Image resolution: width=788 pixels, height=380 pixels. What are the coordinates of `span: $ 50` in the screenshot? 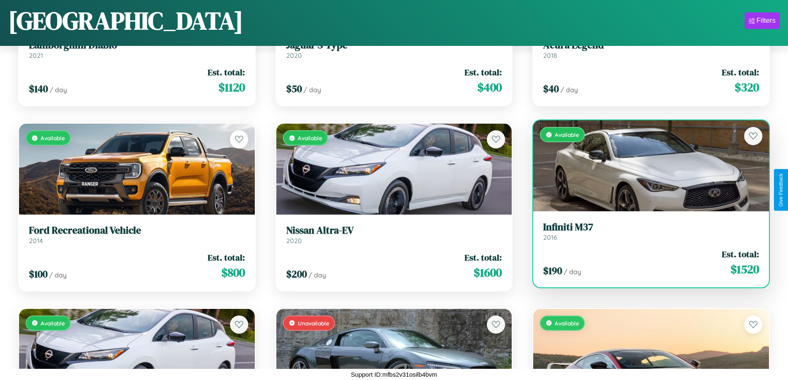 It's located at (294, 89).